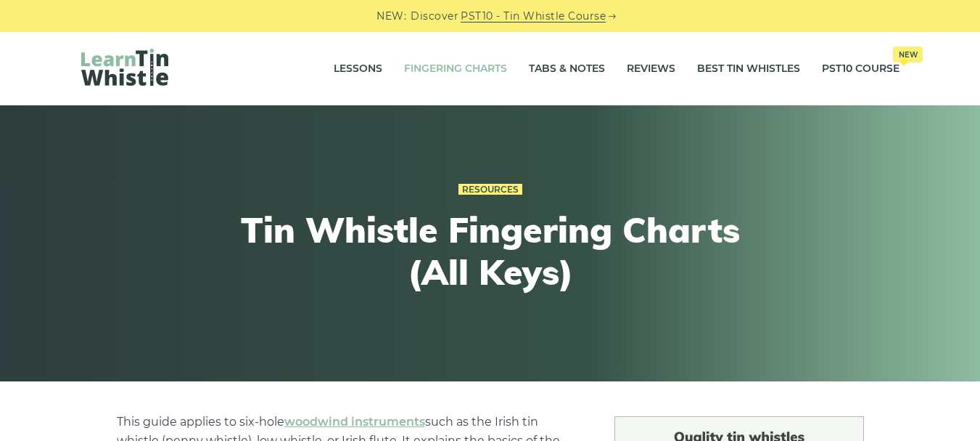 The image size is (980, 441). What do you see at coordinates (358, 69) in the screenshot?
I see `a: Lessons` at bounding box center [358, 69].